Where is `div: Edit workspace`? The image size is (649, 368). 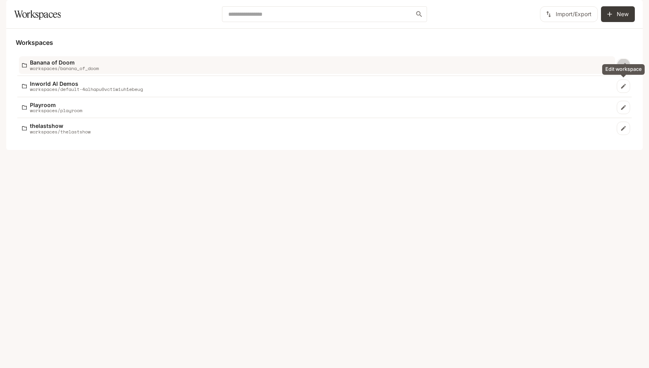 div: Edit workspace is located at coordinates (624, 69).